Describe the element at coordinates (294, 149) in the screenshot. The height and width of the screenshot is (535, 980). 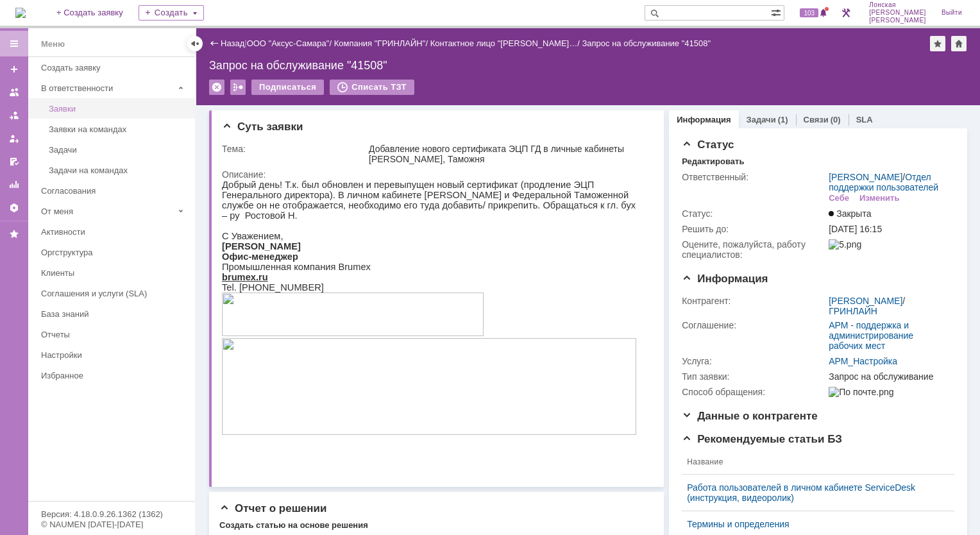
I see `div: Тема:` at that location.